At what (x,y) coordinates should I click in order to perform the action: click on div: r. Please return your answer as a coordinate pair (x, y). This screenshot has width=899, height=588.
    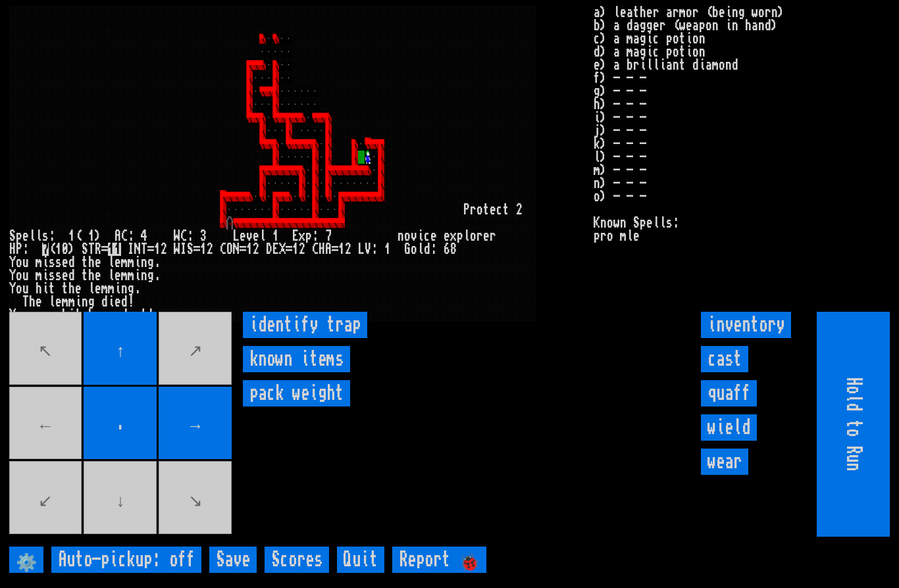
    Looking at the image, I should click on (45, 316).